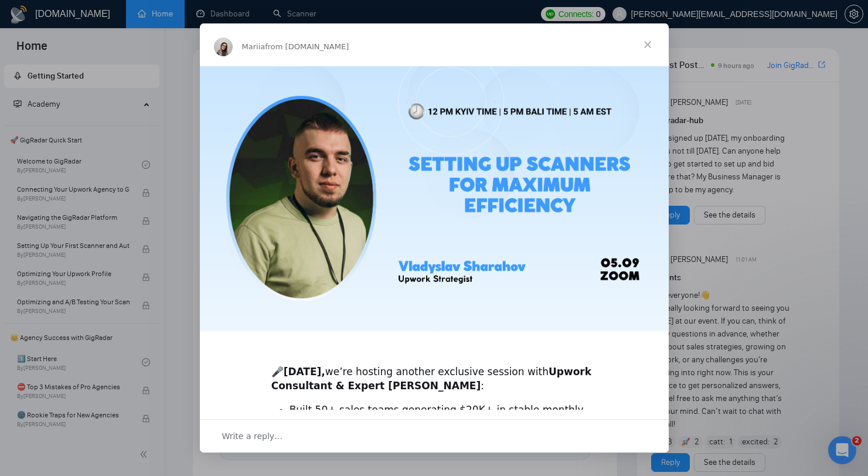 This screenshot has width=868, height=476. Describe the element at coordinates (223, 47) in the screenshot. I see `img: Profile image for Mariia` at that location.